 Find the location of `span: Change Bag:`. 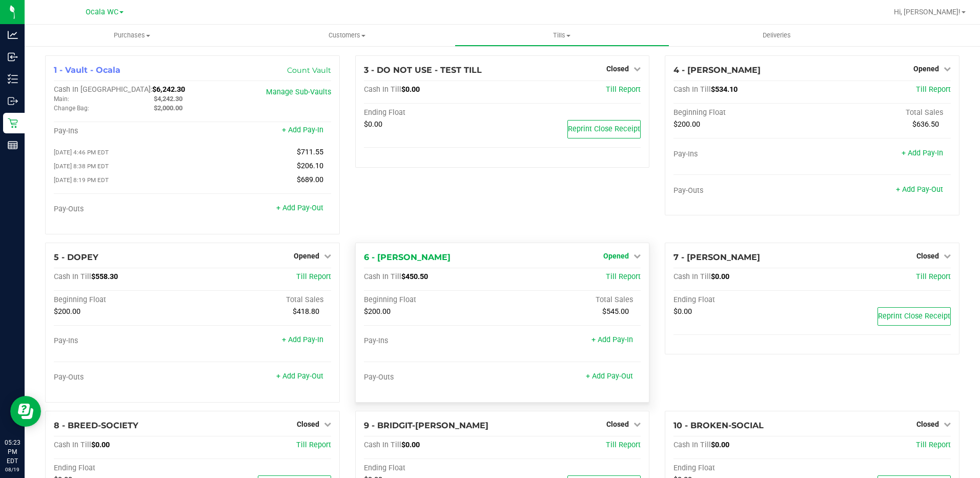

span: Change Bag: is located at coordinates (71, 108).